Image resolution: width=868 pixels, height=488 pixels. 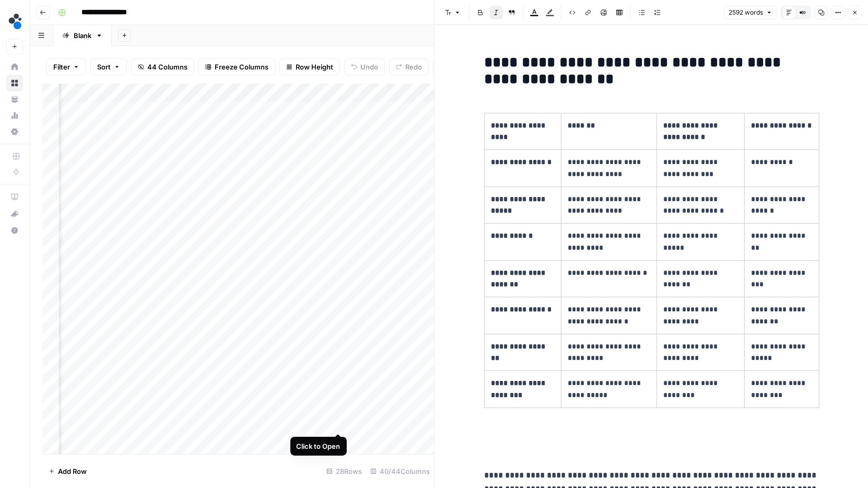 What do you see at coordinates (104, 67) in the screenshot?
I see `span: Sort` at bounding box center [104, 67].